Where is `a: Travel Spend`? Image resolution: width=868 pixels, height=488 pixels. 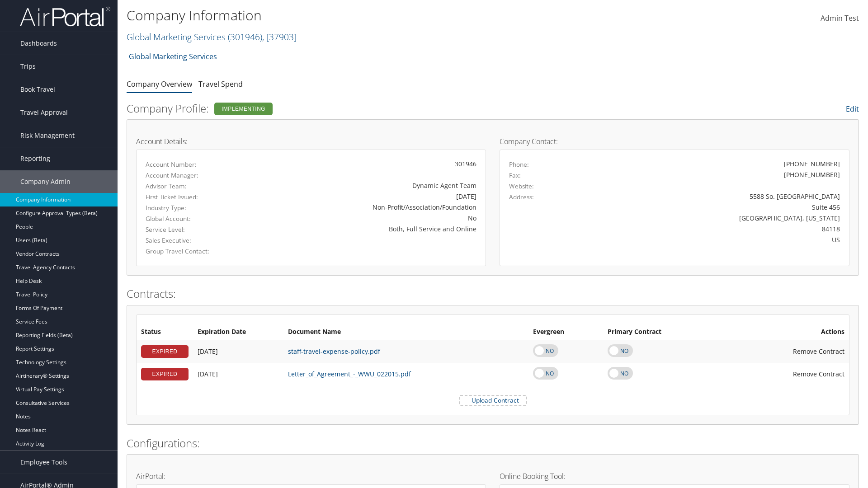
a: Travel Spend is located at coordinates (221, 84).